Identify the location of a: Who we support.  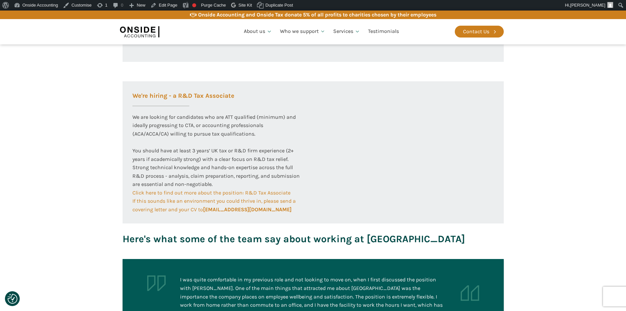
(303, 32).